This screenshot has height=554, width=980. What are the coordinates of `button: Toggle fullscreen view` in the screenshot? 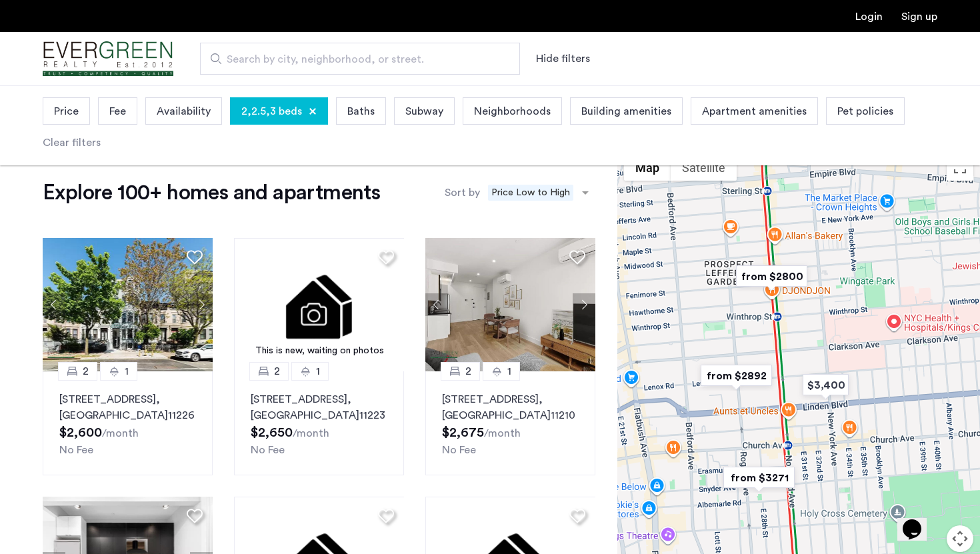 It's located at (960, 167).